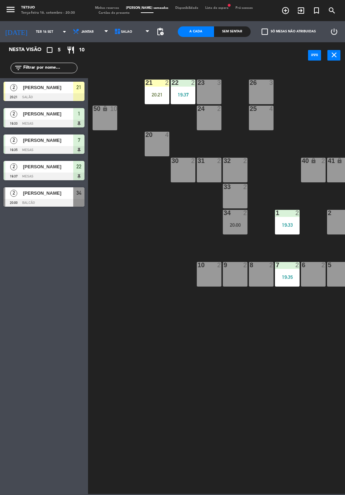 This screenshot has width=345, height=495. I want to click on i: exit_to_app, so click(301, 11).